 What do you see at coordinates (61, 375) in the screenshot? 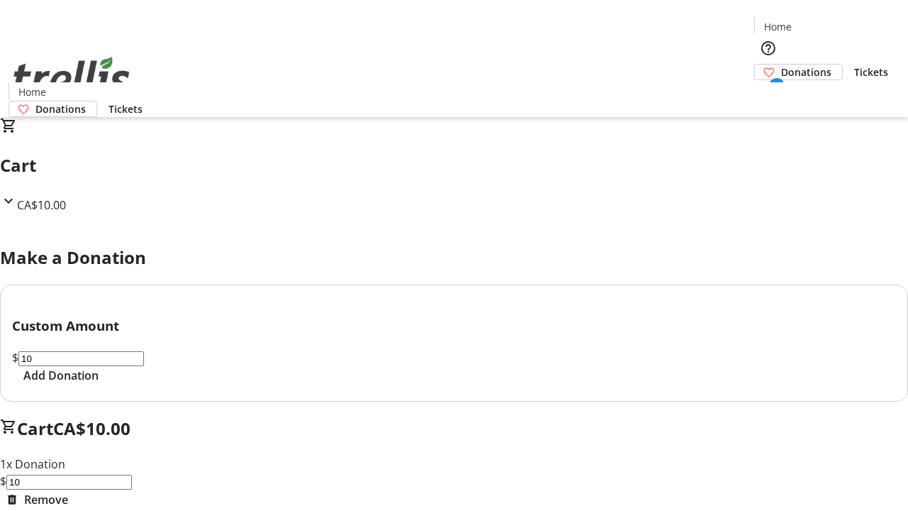
I see `button: Add Donation` at bounding box center [61, 375].